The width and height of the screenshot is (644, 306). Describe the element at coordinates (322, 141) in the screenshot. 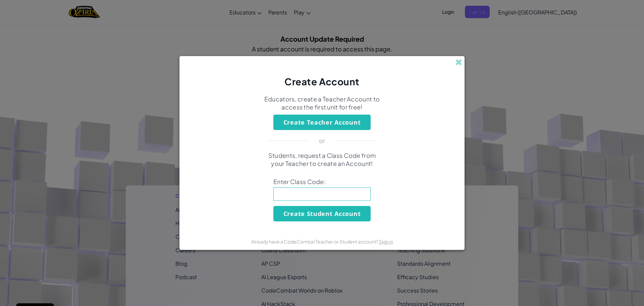

I see `p: or` at that location.